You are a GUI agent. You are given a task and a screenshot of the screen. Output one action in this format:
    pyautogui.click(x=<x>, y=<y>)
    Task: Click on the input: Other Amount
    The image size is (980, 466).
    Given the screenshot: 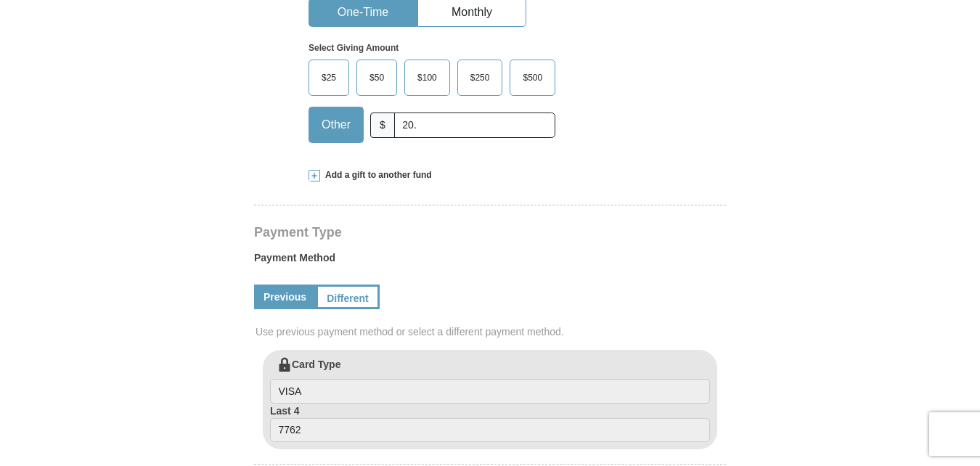 What is the action you would take?
    pyautogui.click(x=475, y=125)
    